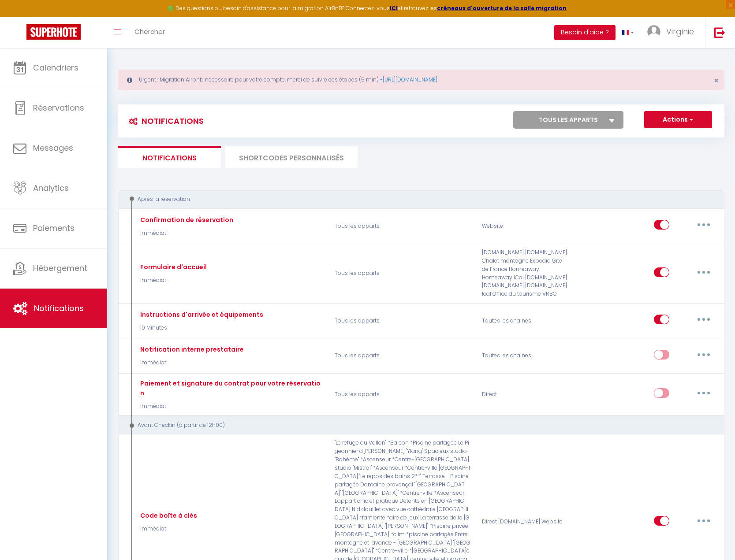 Image resolution: width=735 pixels, height=560 pixels. I want to click on div: Instructions d'arrivée et équipements, so click(201, 315).